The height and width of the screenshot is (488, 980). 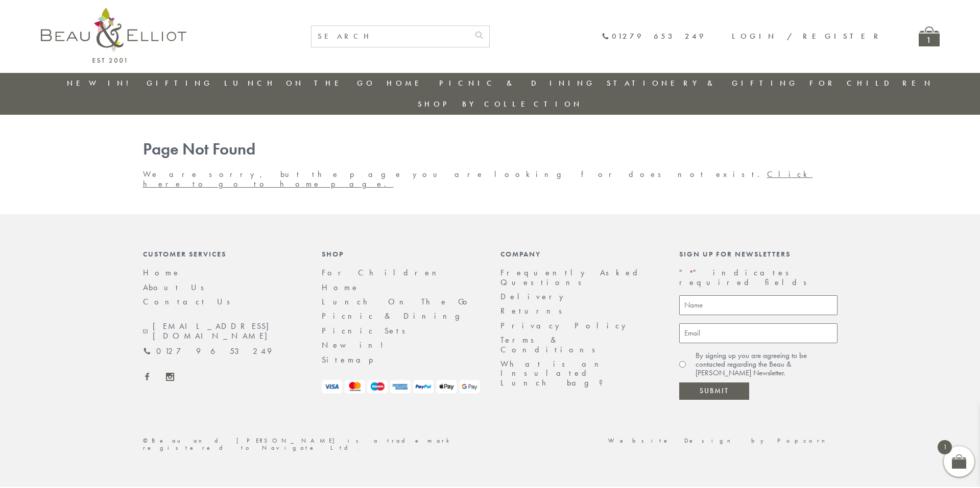 What do you see at coordinates (758, 277) in the screenshot?
I see `p: " " indicates required fields` at bounding box center [758, 277].